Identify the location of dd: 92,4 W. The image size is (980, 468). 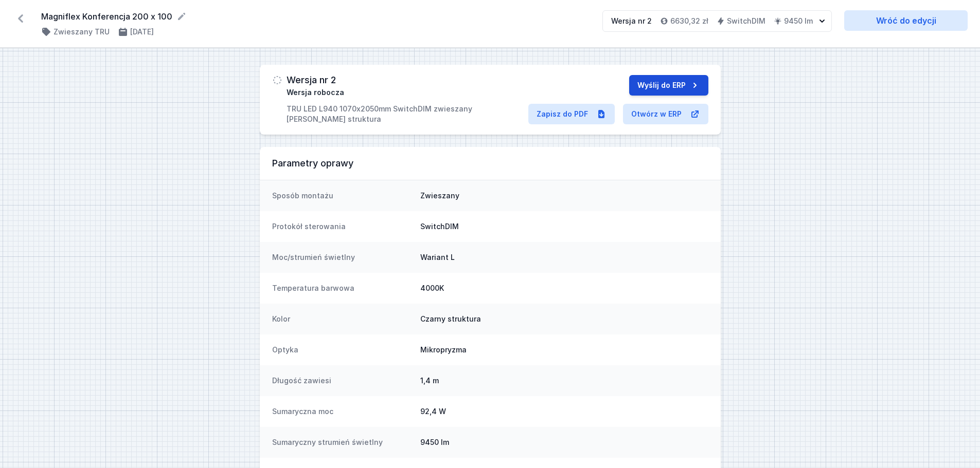
(564, 412).